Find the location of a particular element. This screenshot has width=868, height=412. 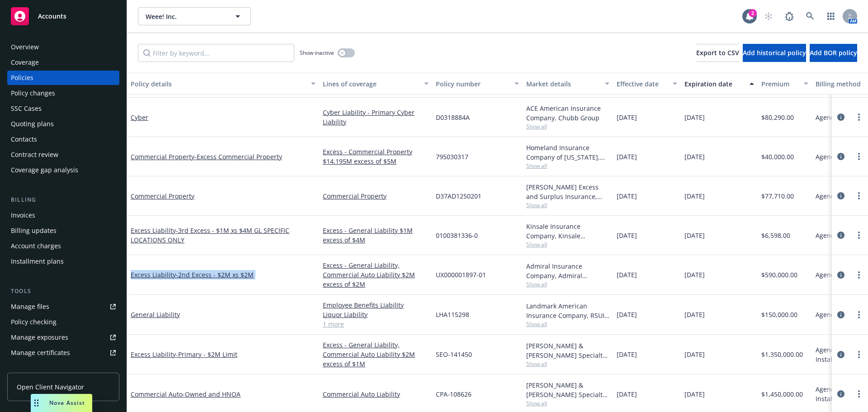

div: Manage files is located at coordinates (30, 306).